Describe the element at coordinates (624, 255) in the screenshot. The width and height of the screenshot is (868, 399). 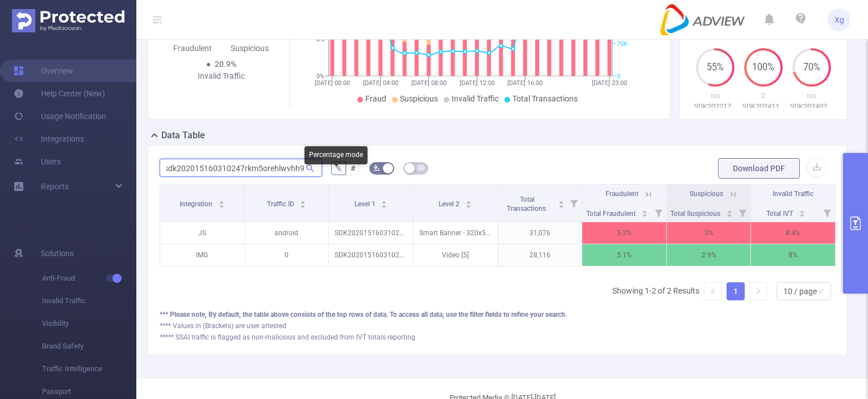
I see `p: 5.1%` at that location.